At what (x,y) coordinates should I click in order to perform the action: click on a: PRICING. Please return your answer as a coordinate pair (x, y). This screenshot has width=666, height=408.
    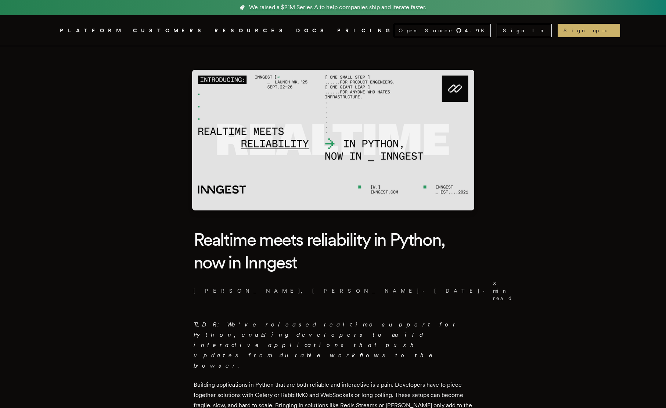
    Looking at the image, I should click on (365, 30).